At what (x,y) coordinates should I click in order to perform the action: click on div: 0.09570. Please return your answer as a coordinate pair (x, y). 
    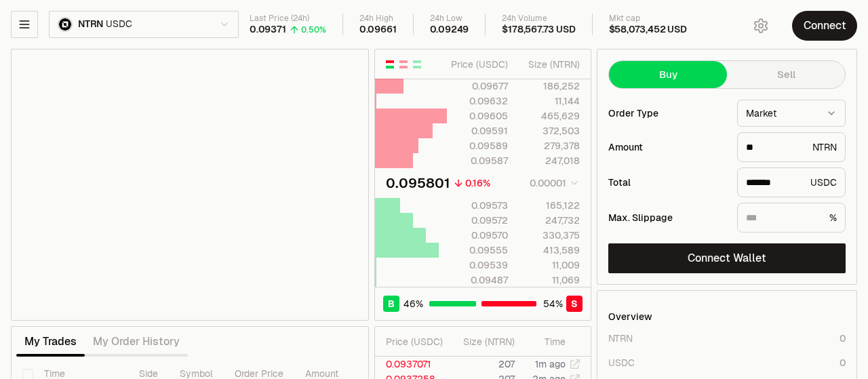
    Looking at the image, I should click on (477, 235).